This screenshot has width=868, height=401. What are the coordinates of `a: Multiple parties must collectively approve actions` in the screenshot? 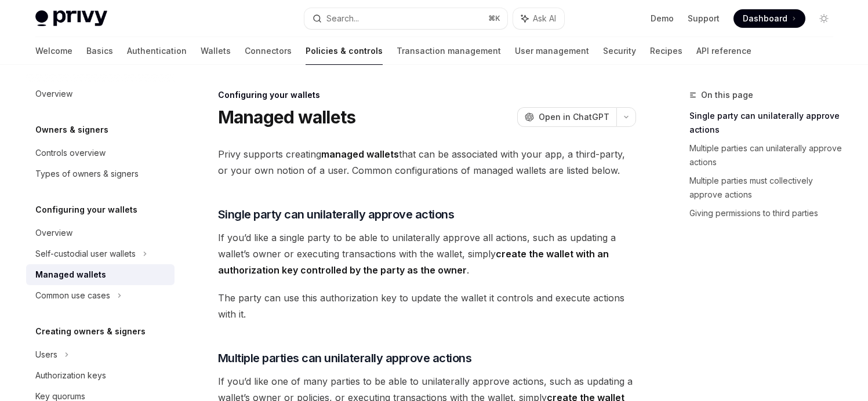 It's located at (766, 188).